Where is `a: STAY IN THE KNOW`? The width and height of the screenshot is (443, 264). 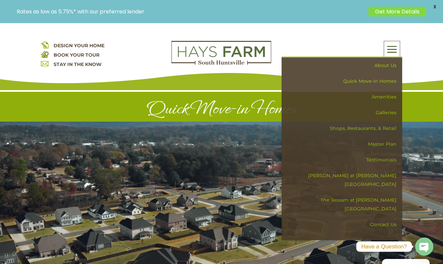 a: STAY IN THE KNOW is located at coordinates (77, 64).